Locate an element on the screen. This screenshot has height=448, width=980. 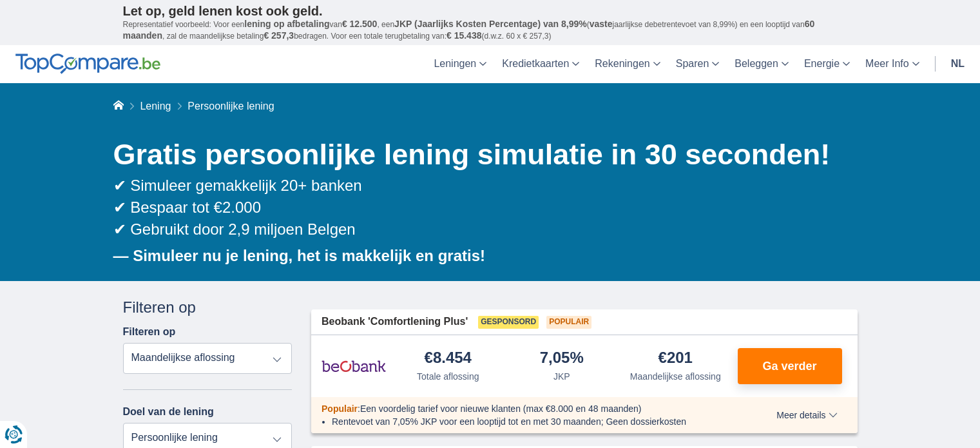
a: Energie is located at coordinates (827, 64).